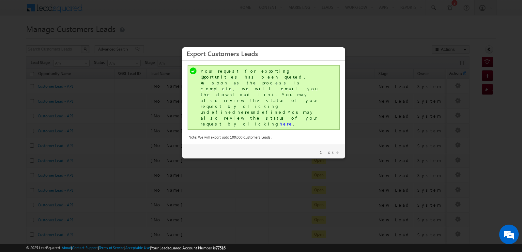 This screenshot has height=252, width=522. Describe the element at coordinates (264, 98) in the screenshot. I see `div: Your request for exporting Opportunities has been queued. As soon as the process is complete, we ...` at that location.